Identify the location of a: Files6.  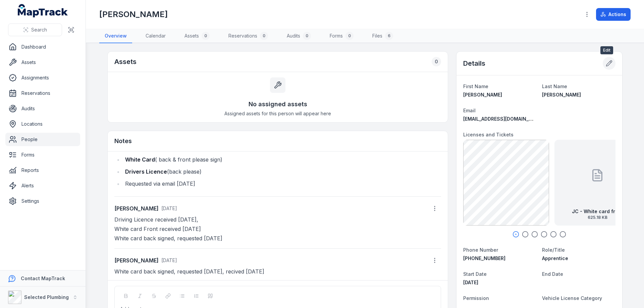
(383, 36).